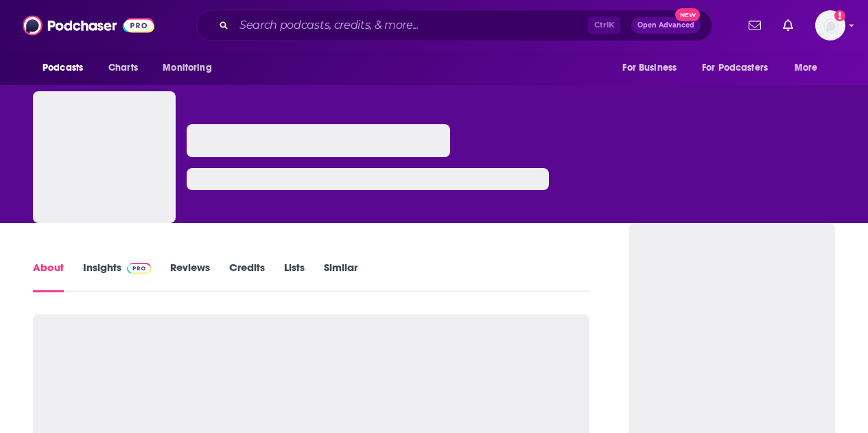 The width and height of the screenshot is (868, 433). Describe the element at coordinates (666, 26) in the screenshot. I see `span: Open Advanced` at that location.